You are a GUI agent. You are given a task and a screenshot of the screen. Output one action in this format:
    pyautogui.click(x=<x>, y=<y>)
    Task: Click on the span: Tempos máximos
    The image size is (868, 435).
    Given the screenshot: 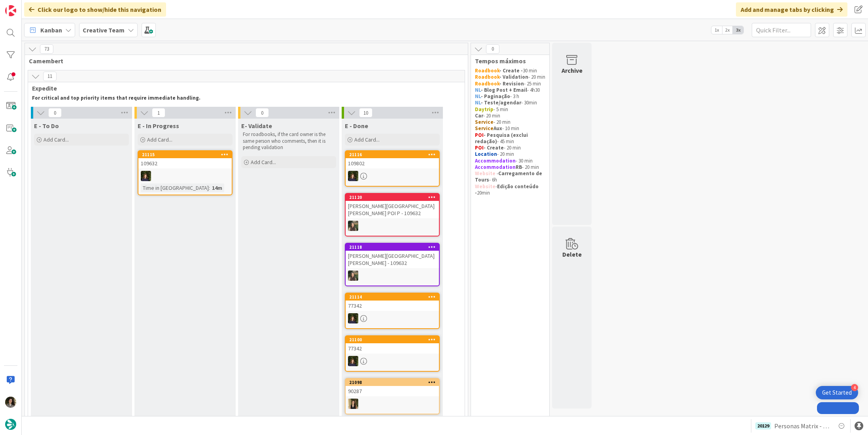 What is the action you would take?
    pyautogui.click(x=507, y=61)
    